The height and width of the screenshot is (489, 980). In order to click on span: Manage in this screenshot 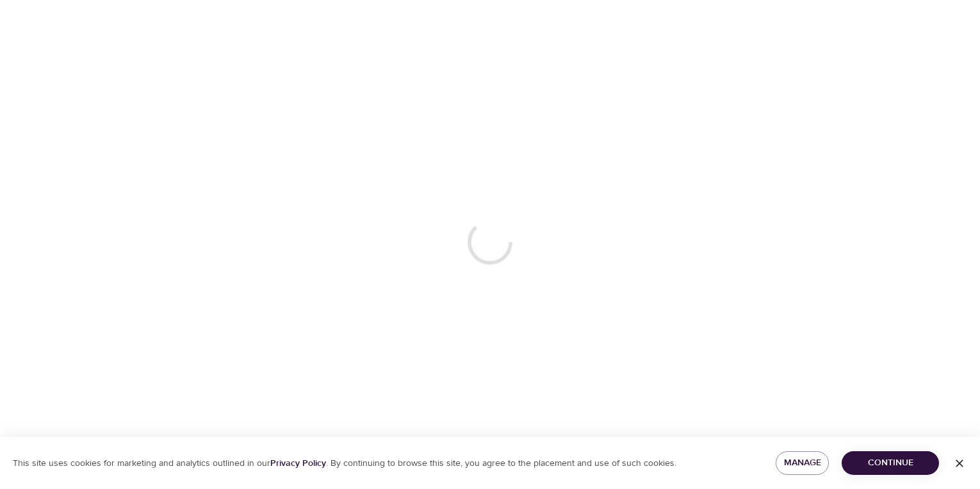, I will do `click(802, 462)`.